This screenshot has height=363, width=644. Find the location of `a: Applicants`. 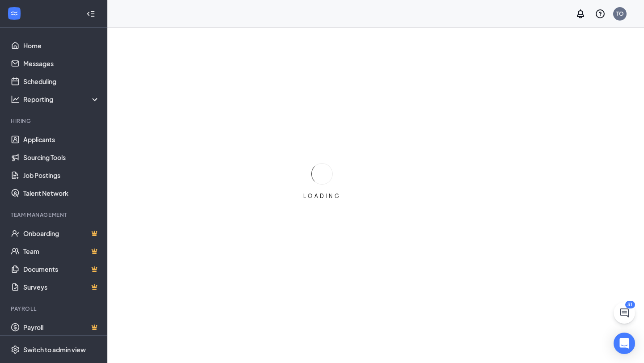

a: Applicants is located at coordinates (61, 140).